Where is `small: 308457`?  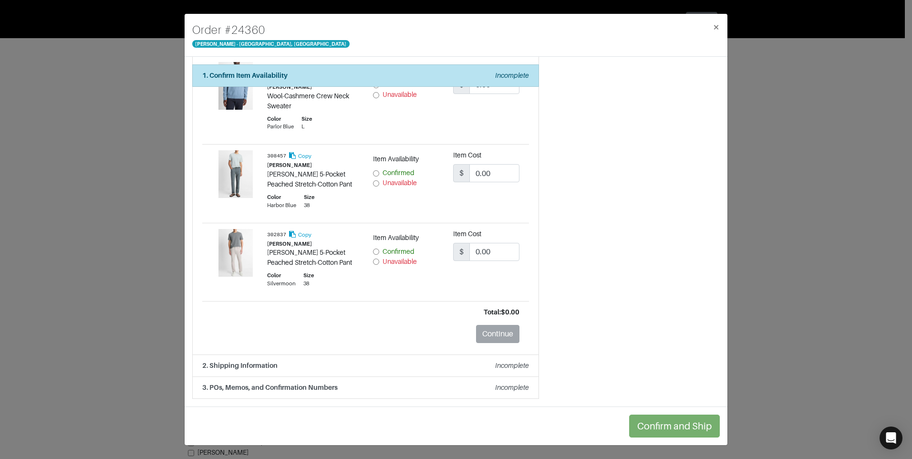
small: 308457 is located at coordinates (277, 156).